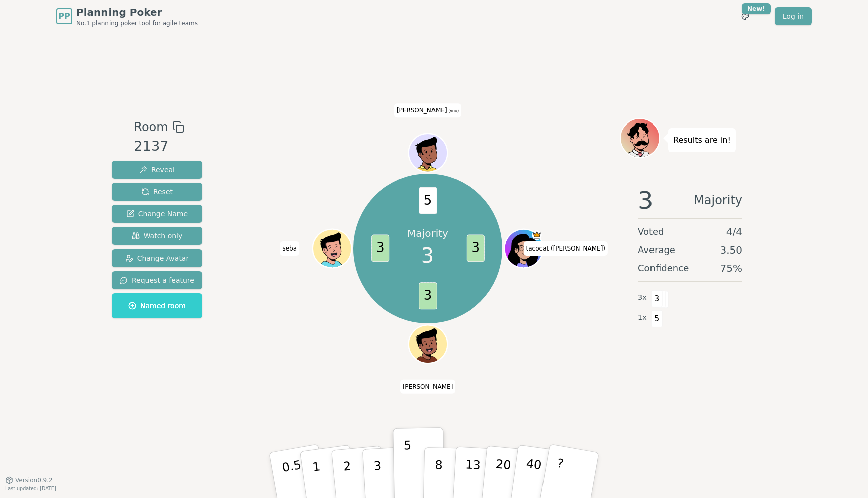 The height and width of the screenshot is (498, 868). I want to click on span: Planning Poker, so click(137, 12).